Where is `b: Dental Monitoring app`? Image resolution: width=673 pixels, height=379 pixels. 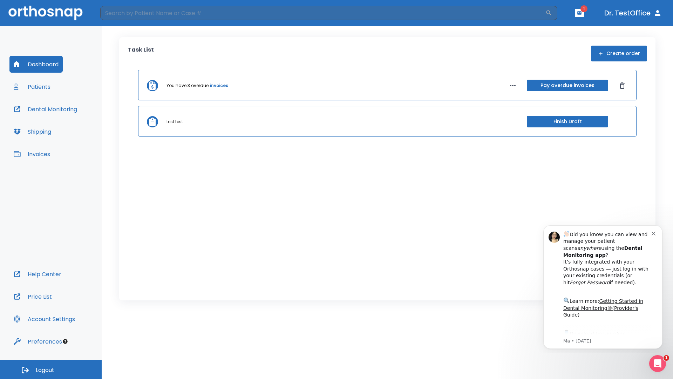
b: Dental Monitoring app is located at coordinates (70, 33).